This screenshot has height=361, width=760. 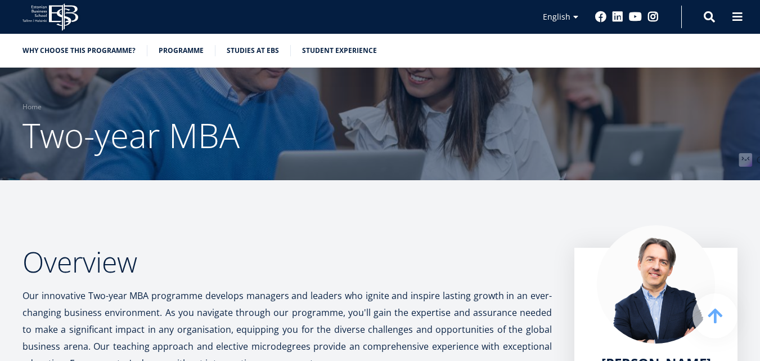 What do you see at coordinates (32, 107) in the screenshot?
I see `a: Home` at bounding box center [32, 107].